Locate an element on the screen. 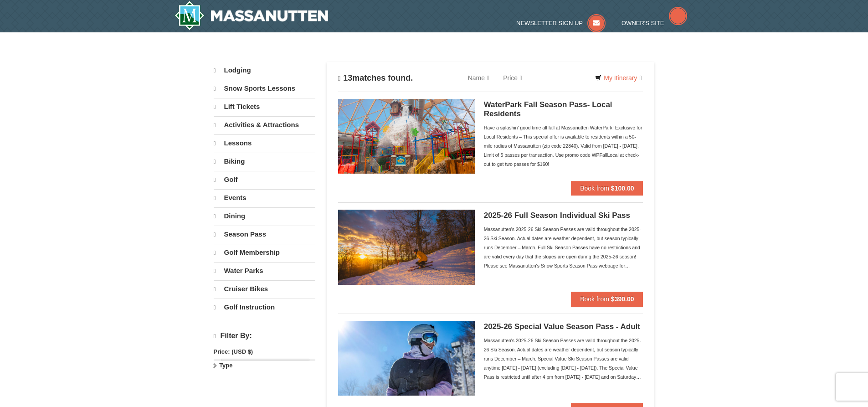  a: Lodging is located at coordinates (264, 70).